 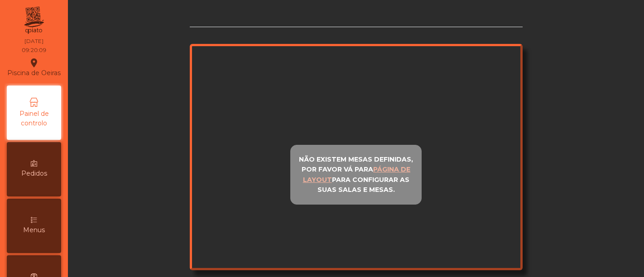 What do you see at coordinates (34, 63) in the screenshot?
I see `i: location_on` at bounding box center [34, 63].